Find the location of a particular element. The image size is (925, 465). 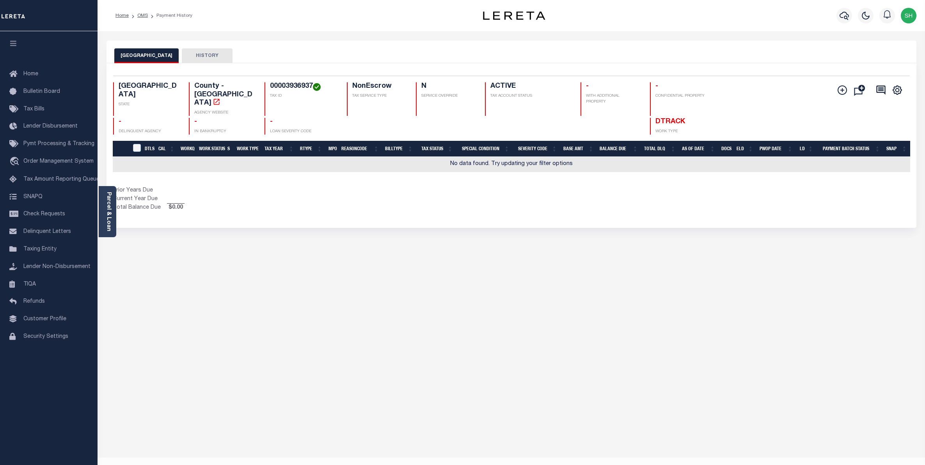

span: Pymt Processing & Tracking is located at coordinates (59, 144).